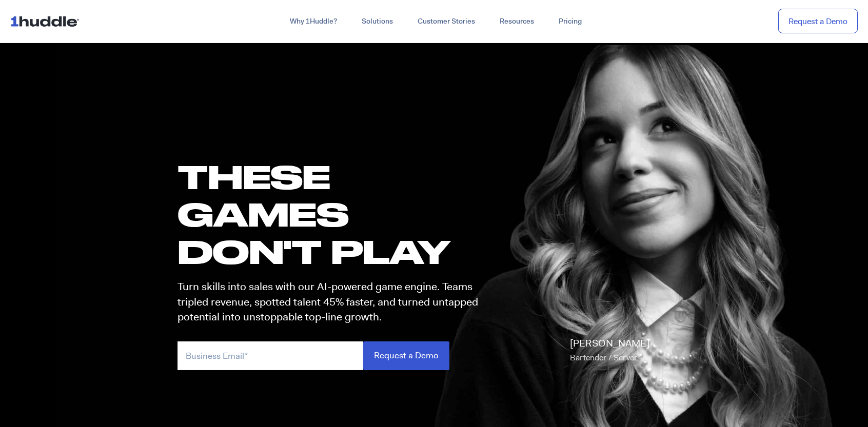  Describe the element at coordinates (332, 302) in the screenshot. I see `p: Turn skills into sales with our AI-powered game engine. Teams tripled revenue, spotted talent 45%...` at that location.